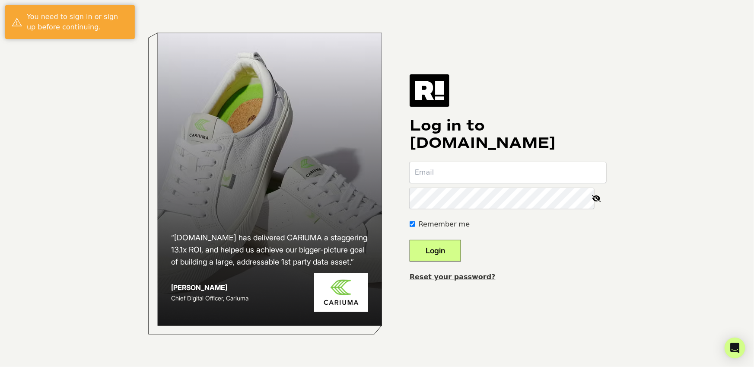 Image resolution: width=754 pixels, height=367 pixels. I want to click on input: Email, so click(508, 172).